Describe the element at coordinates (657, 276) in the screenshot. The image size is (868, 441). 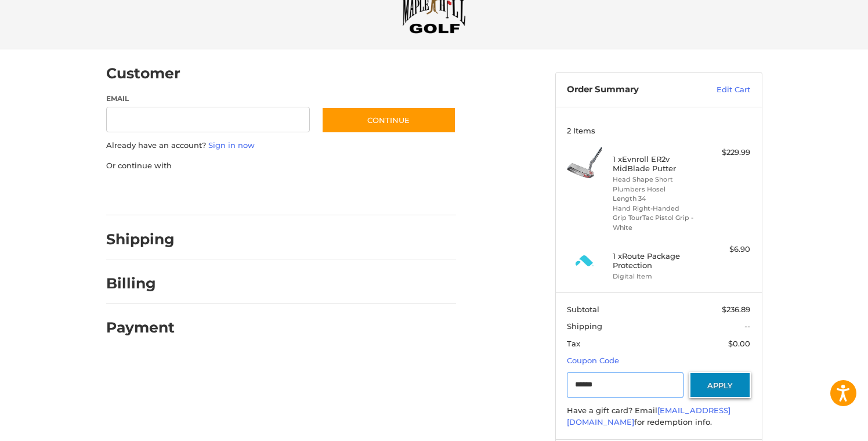
I see `li: Digital Item` at that location.